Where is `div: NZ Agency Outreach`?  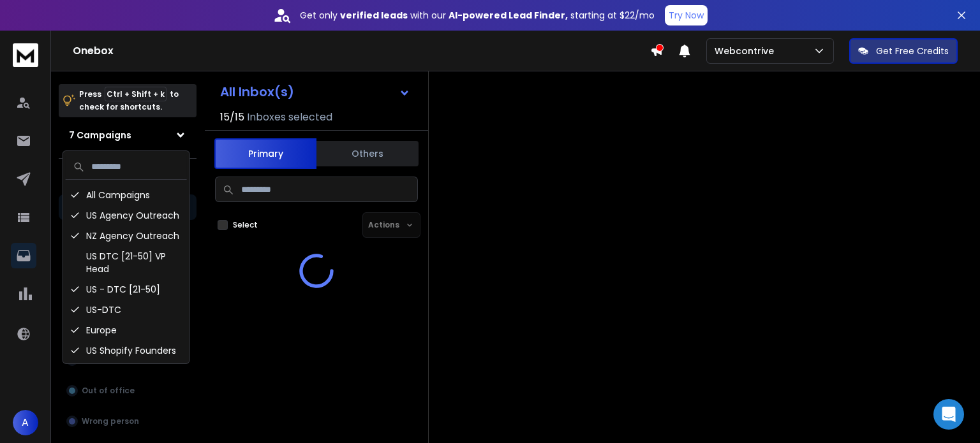
div: NZ Agency Outreach is located at coordinates (127, 236).